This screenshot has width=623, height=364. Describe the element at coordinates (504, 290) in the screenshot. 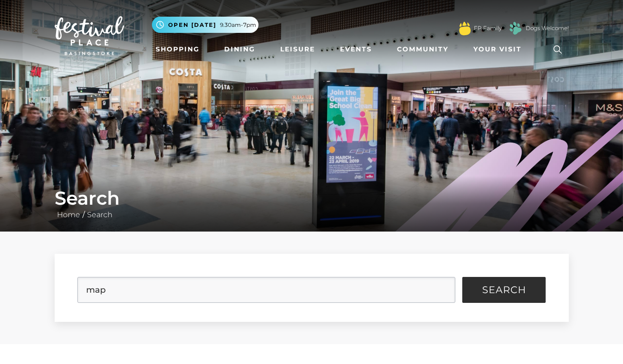

I see `span: Search` at that location.